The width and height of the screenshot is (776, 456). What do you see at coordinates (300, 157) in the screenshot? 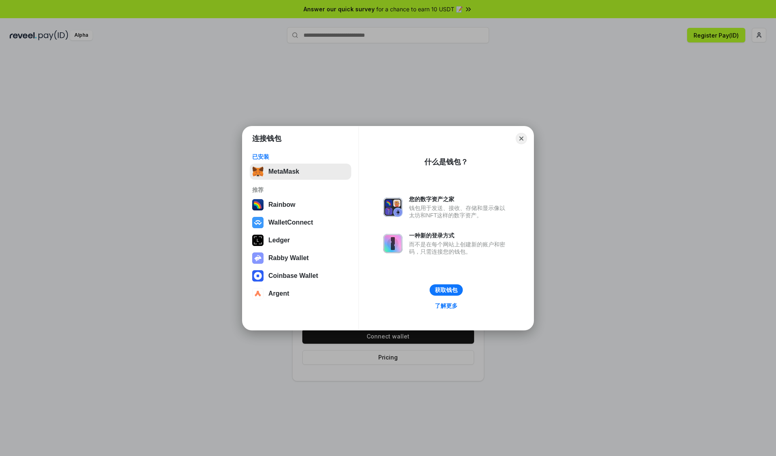
I see `div: 已安装` at bounding box center [300, 157].